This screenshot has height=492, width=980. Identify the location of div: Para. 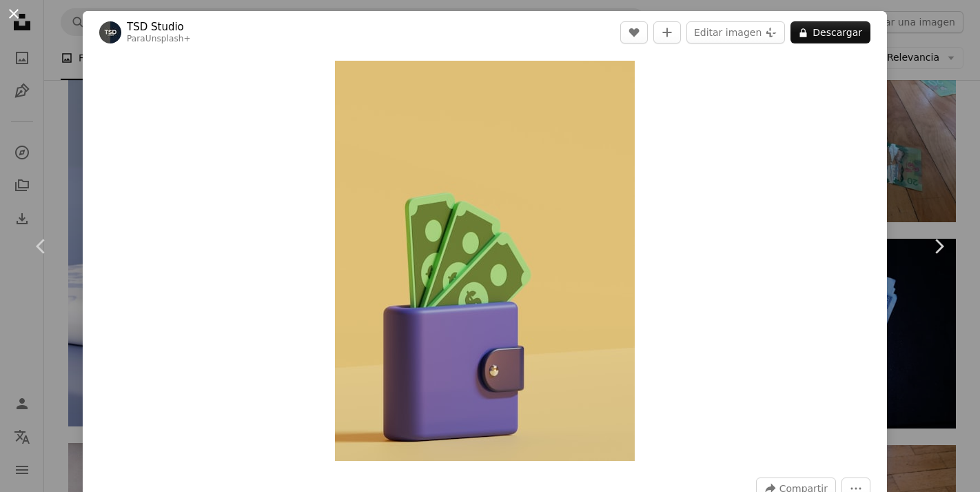
(158, 39).